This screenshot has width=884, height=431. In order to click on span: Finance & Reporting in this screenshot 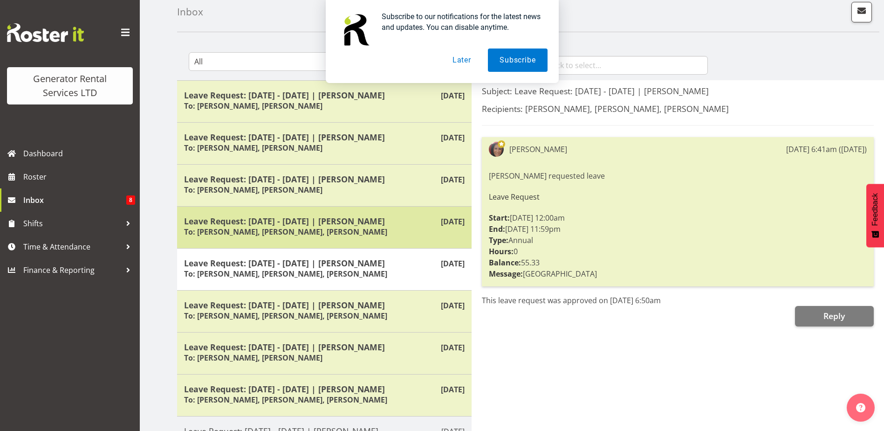, I will do `click(72, 270)`.